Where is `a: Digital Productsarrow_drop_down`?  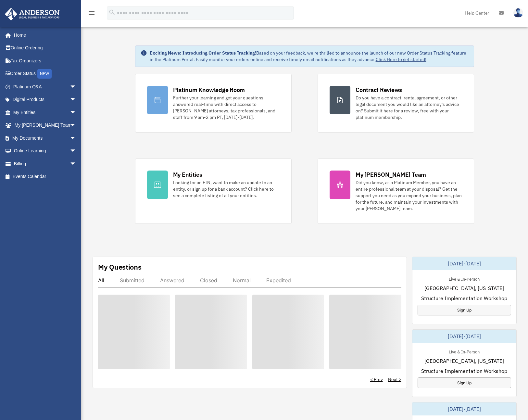
a: Digital Productsarrow_drop_down is located at coordinates (45, 100).